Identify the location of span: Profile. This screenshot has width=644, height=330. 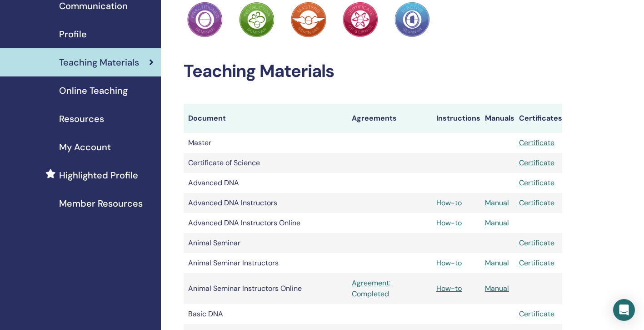
(73, 34).